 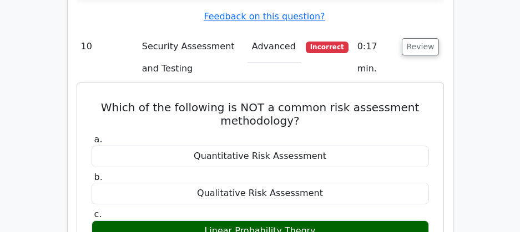 I want to click on td: 10, so click(x=107, y=58).